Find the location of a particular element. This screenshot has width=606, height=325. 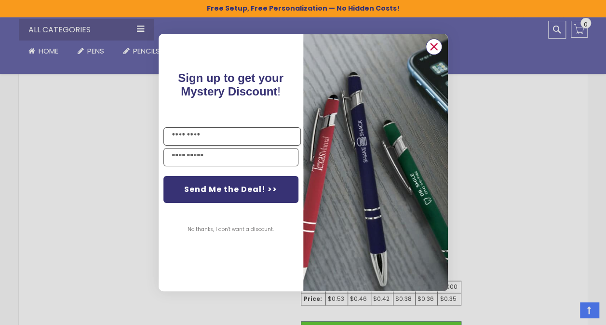

button: No thanks, I don't want a discount. is located at coordinates (230, 229).